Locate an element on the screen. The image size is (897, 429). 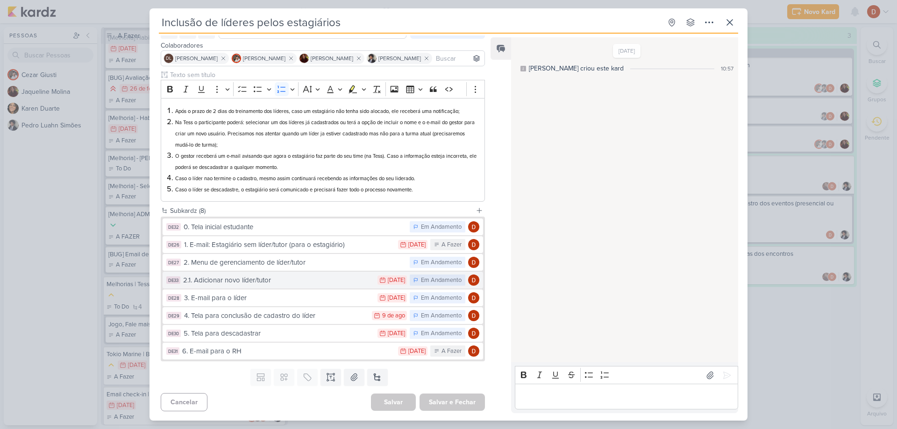
div: DE33 is located at coordinates (173, 280).